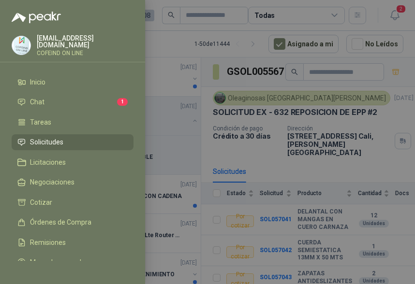 The height and width of the screenshot is (284, 415). Describe the element at coordinates (73, 122) in the screenshot. I see `a: Tareas` at that location.